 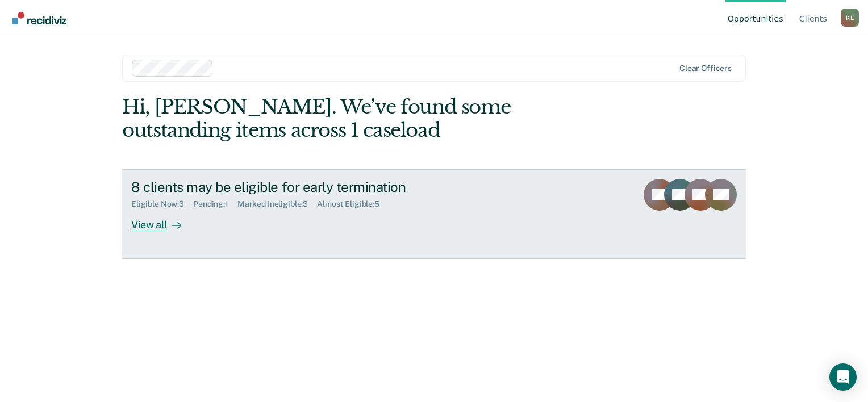 What do you see at coordinates (850, 17) in the screenshot?
I see `button: Profile dropdown button` at bounding box center [850, 17].